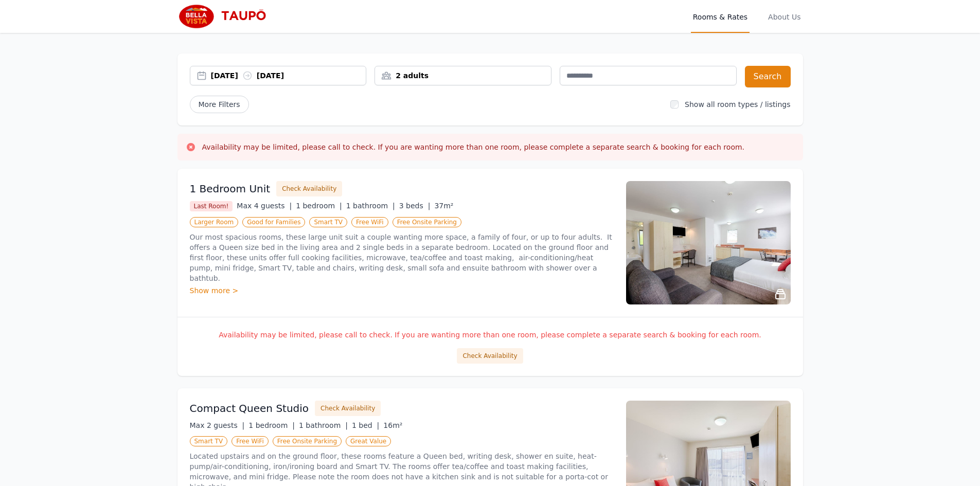 The image size is (980, 486). What do you see at coordinates (393, 426) in the screenshot?
I see `span: 16m²` at bounding box center [393, 426].